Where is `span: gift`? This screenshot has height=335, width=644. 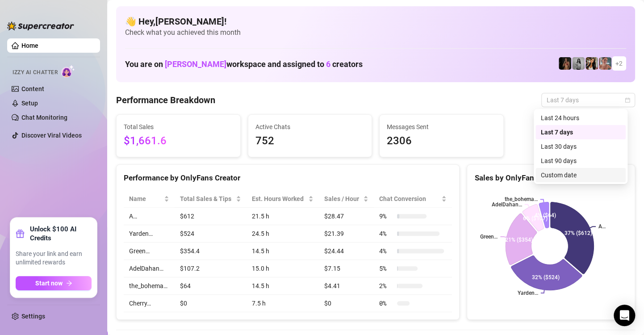
span: gift is located at coordinates (20, 234).